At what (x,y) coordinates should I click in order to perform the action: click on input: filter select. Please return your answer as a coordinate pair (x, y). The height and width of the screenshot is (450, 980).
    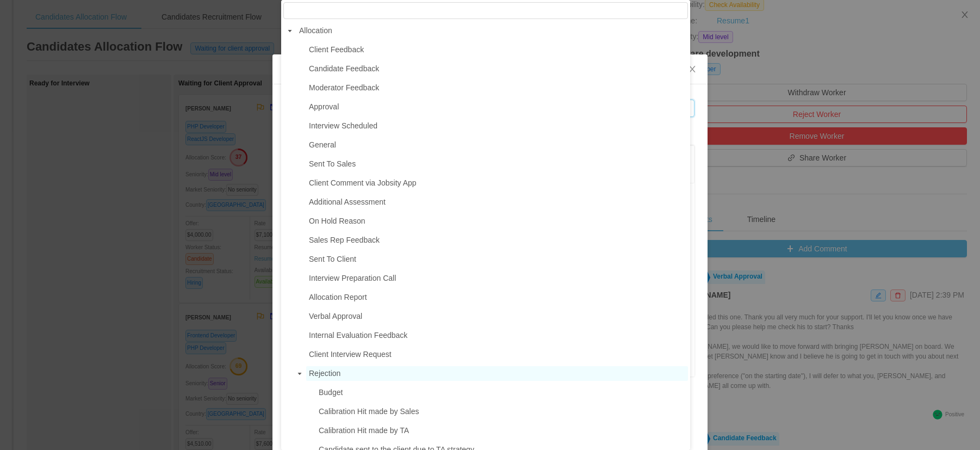
    Looking at the image, I should click on (486, 10).